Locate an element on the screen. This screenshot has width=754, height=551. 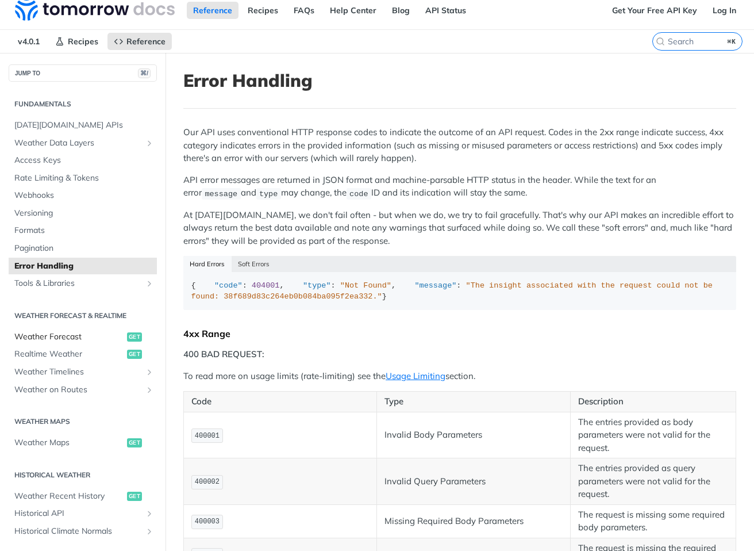
a: FAQs is located at coordinates (304, 10).